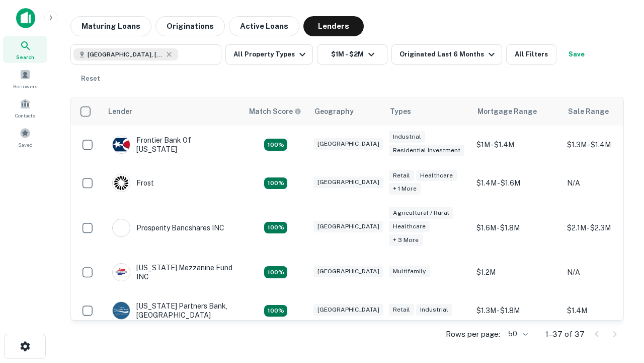 This screenshot has width=644, height=363. Describe the element at coordinates (577, 54) in the screenshot. I see `button: Save your search to get updates of matches that match your search criteria.` at that location.